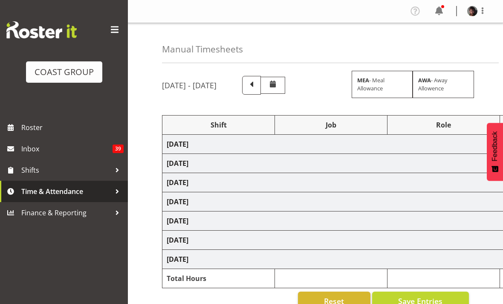 The width and height of the screenshot is (503, 304). Describe the element at coordinates (443, 125) in the screenshot. I see `div: Role` at that location.